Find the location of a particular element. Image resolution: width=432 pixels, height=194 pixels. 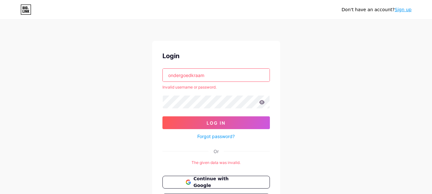

div: Invalid username or password. is located at coordinates (216, 87).